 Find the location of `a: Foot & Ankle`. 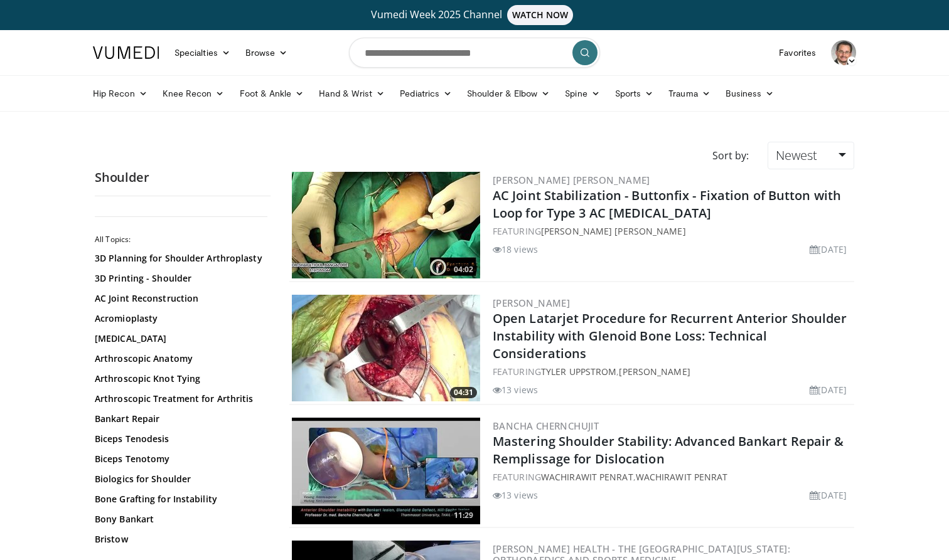

a: Foot & Ankle is located at coordinates (271, 93).